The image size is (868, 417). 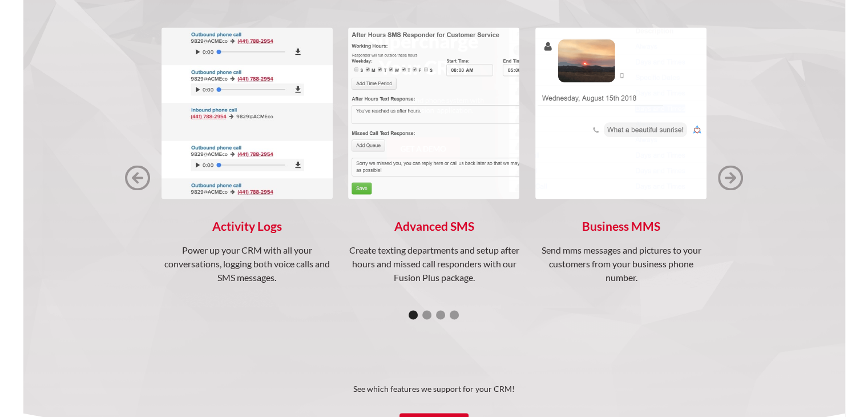 What do you see at coordinates (434, 113) in the screenshot?
I see `img: Advanced SMS` at bounding box center [434, 113].